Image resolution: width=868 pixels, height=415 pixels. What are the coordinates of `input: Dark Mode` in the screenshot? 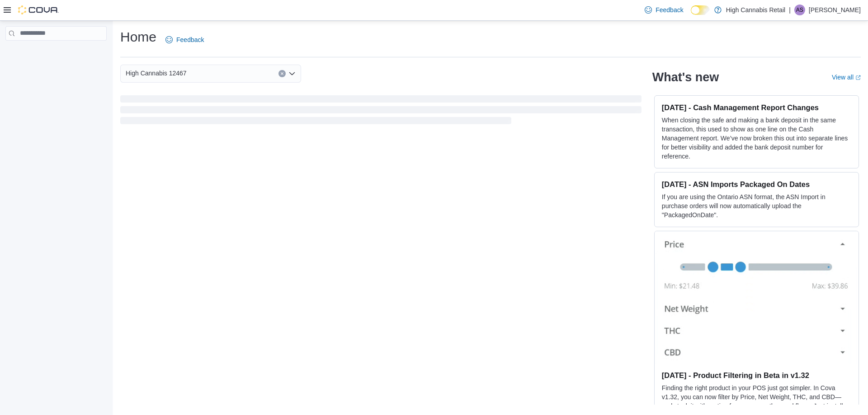 It's located at (700, 10).